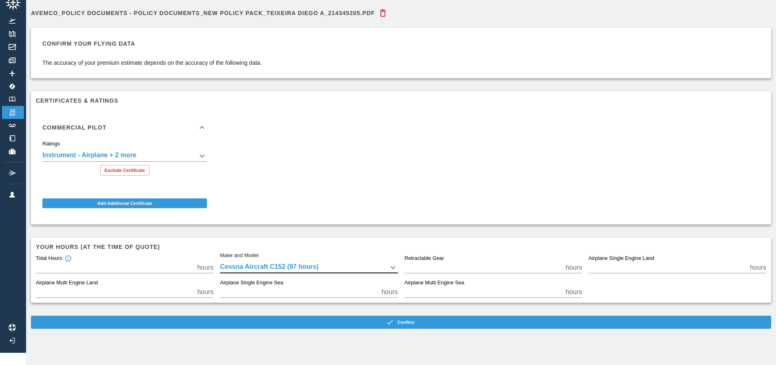  I want to click on button: Add Additional Certificate, so click(125, 203).